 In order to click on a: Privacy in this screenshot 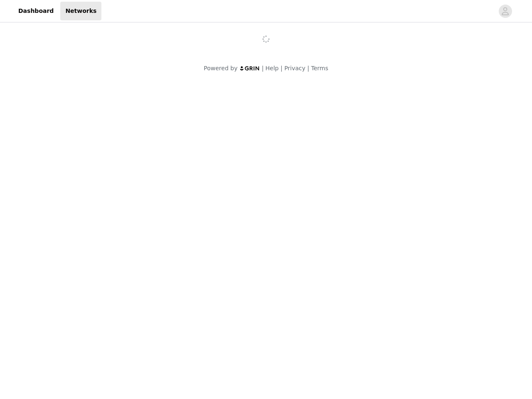, I will do `click(294, 68)`.